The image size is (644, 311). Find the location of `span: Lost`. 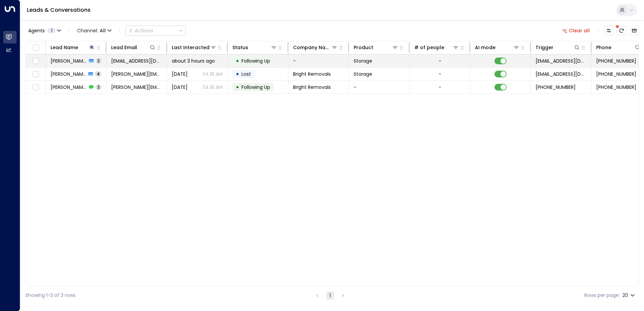

span: Lost is located at coordinates (246, 74).